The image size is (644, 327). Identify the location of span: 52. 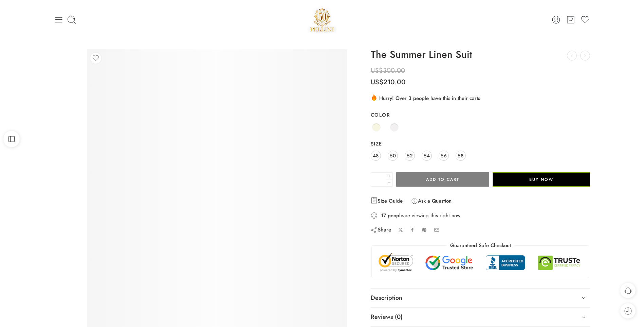
(410, 155).